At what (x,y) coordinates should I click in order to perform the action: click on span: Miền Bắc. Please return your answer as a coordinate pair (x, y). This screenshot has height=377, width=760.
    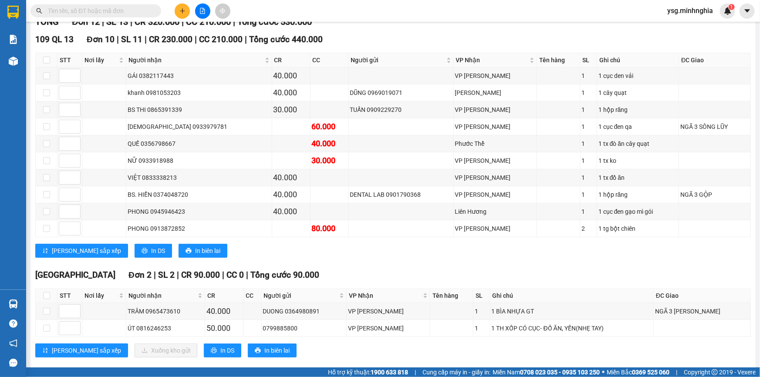
    Looking at the image, I should click on (638, 373).